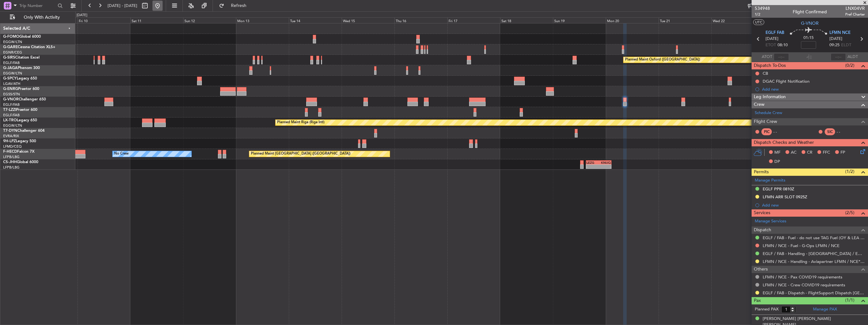 Image resolution: width=868 pixels, height=325 pixels. What do you see at coordinates (239, 6) in the screenshot?
I see `span: Refresh` at bounding box center [239, 6].